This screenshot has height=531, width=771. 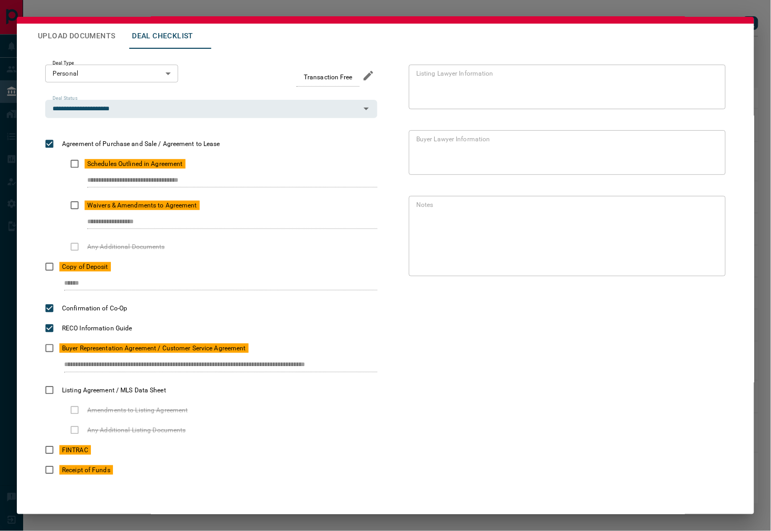 I want to click on label: Deal Status, so click(x=65, y=98).